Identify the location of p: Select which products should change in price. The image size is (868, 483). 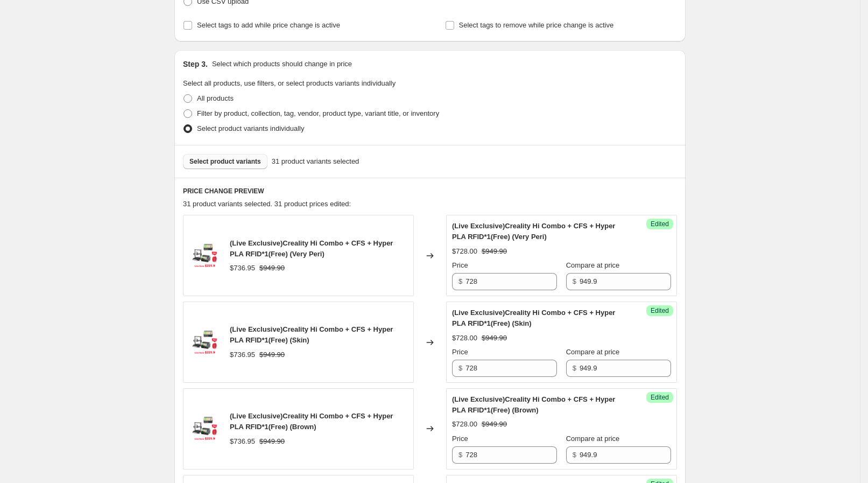
(282, 64).